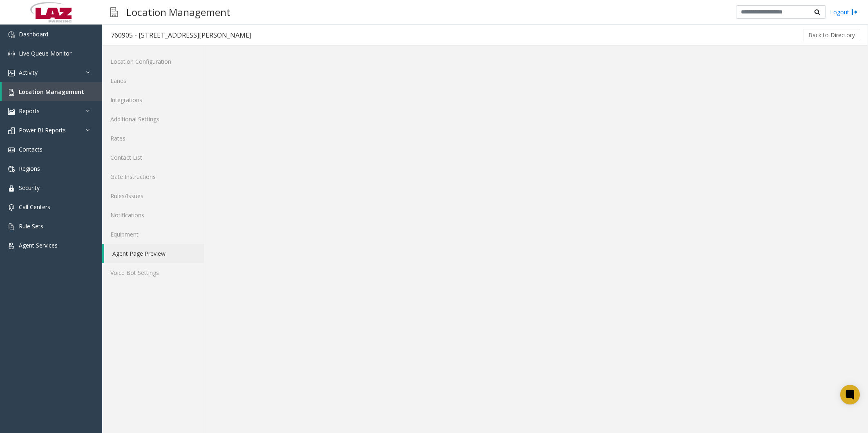 Image resolution: width=868 pixels, height=433 pixels. Describe the element at coordinates (153, 100) in the screenshot. I see `a: Integrations` at that location.